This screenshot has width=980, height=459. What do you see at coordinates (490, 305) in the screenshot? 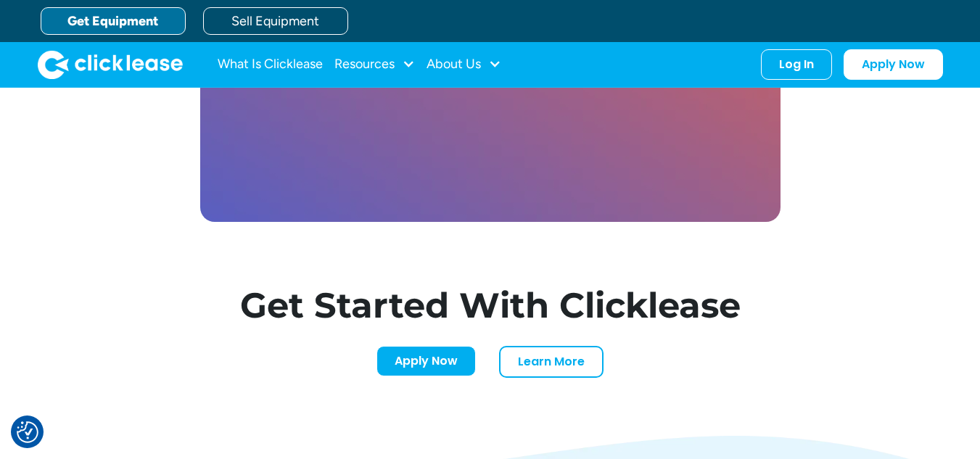
I see `h1: Get Started With Clicklease` at bounding box center [490, 305].